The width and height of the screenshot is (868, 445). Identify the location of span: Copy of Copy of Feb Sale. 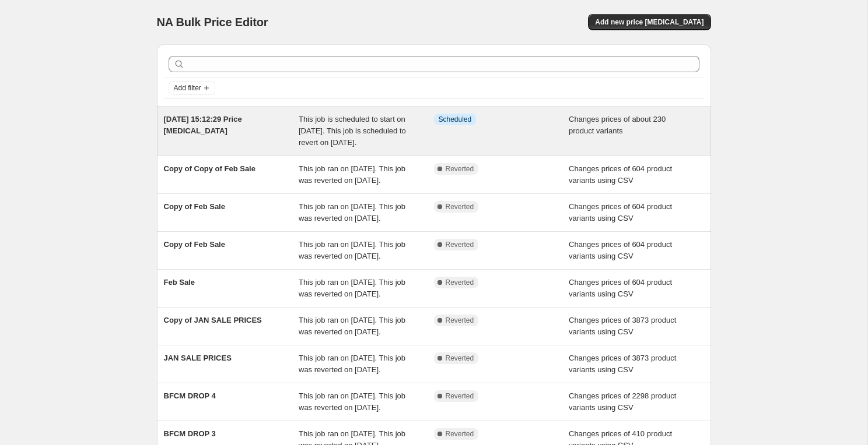
(209, 169).